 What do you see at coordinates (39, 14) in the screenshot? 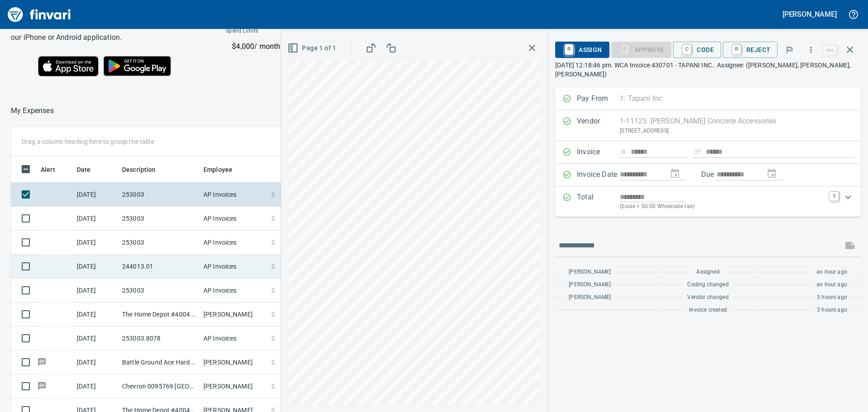
I see `a: Finvari` at bounding box center [39, 14].